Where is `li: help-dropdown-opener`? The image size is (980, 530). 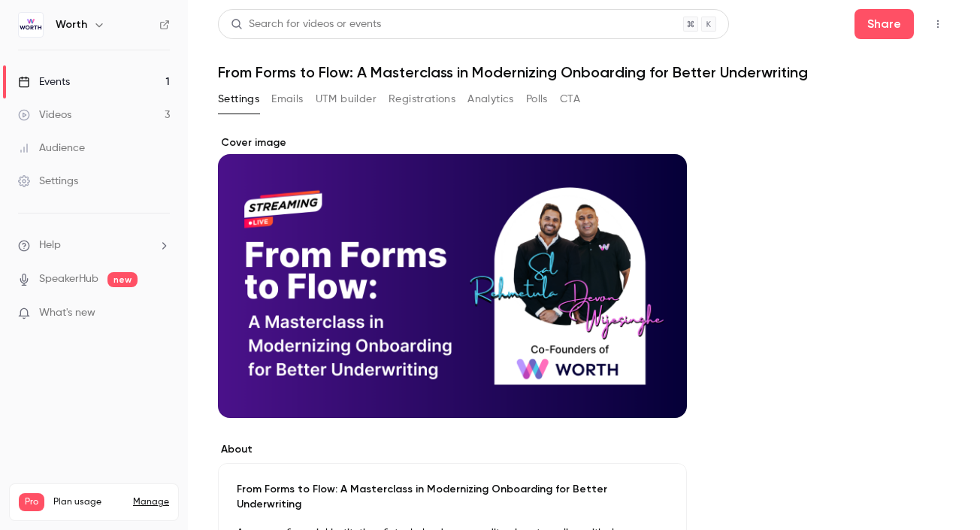
li: help-dropdown-opener is located at coordinates (94, 245).